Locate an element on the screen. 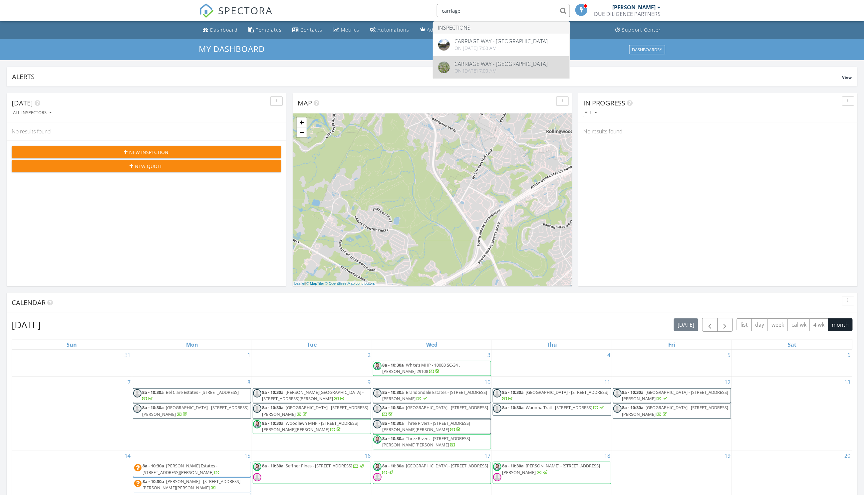 The height and width of the screenshot is (495, 864). a: Support Center is located at coordinates (638, 30).